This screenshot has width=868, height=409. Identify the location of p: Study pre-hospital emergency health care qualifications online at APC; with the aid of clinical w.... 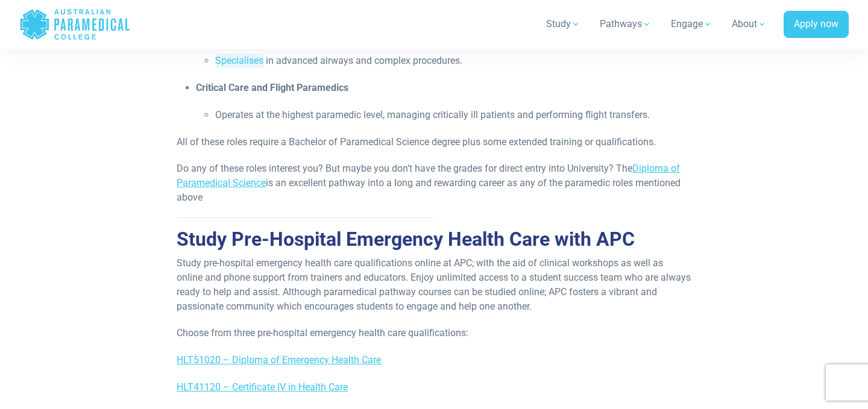
(433, 285).